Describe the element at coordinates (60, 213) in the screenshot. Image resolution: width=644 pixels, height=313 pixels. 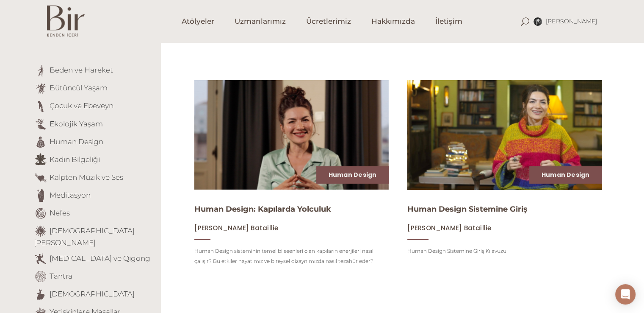
I see `a: Nefes` at that location.